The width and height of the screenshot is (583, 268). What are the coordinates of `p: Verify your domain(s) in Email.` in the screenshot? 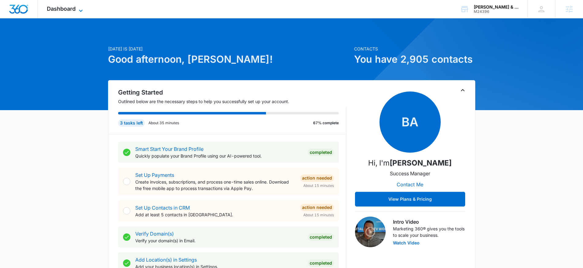 It's located at (219, 240).